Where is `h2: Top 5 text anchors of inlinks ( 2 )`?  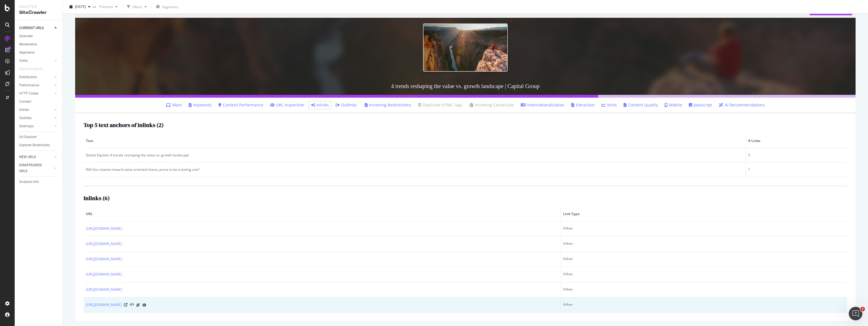
h2: Top 5 text anchors of inlinks ( 2 ) is located at coordinates (123, 125).